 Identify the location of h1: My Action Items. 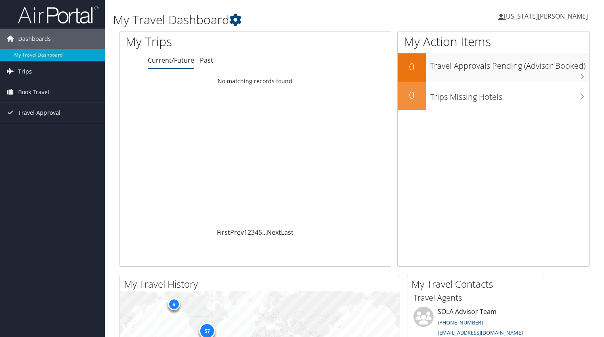
(493, 42).